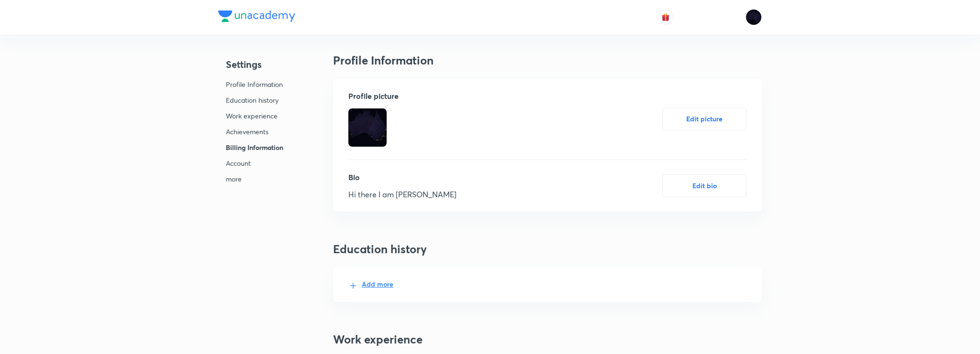  I want to click on p: Account, so click(254, 163).